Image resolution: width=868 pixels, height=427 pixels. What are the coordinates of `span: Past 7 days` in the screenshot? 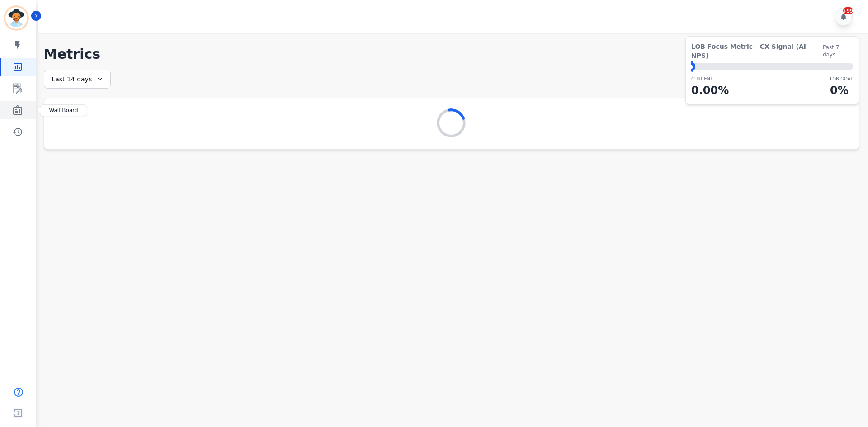 It's located at (837, 51).